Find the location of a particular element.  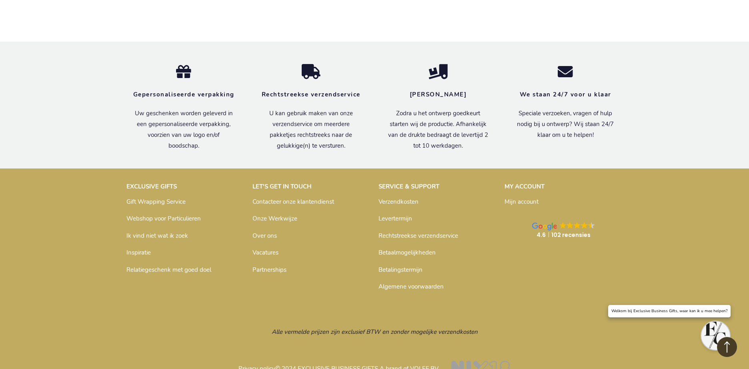

a: Verzendkosten is located at coordinates (399, 202).